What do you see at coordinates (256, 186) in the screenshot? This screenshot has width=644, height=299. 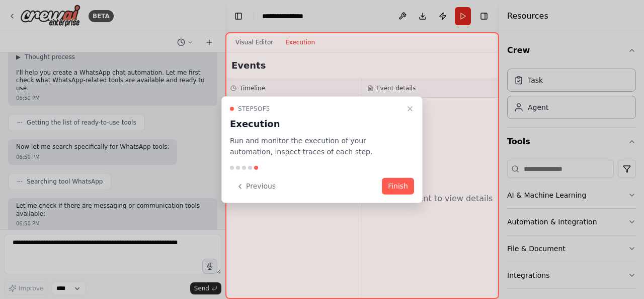 I see `button: Previous` at bounding box center [256, 186].